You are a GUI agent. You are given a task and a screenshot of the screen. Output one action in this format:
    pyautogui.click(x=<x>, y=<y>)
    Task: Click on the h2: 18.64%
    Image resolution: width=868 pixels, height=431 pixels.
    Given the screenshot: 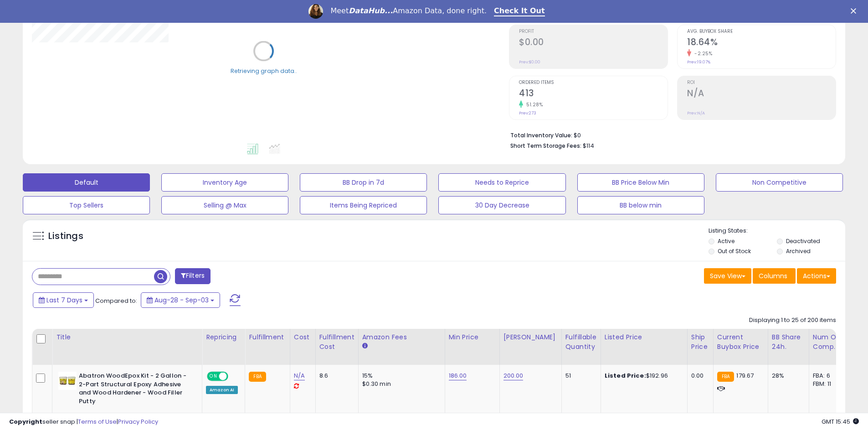 What is the action you would take?
    pyautogui.click(x=761, y=43)
    